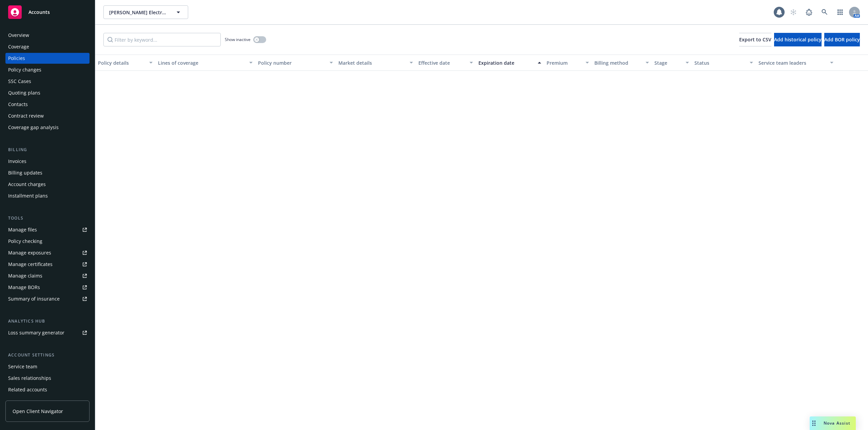 This screenshot has width=868, height=430. Describe the element at coordinates (34, 299) in the screenshot. I see `div: Summary of insurance` at that location.